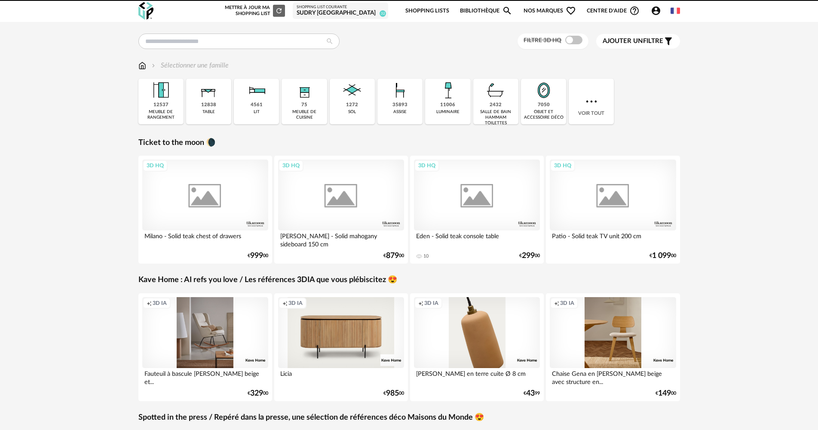  What do you see at coordinates (268, 280) in the screenshot?
I see `a: Kave Home : AI refs you love / Les références 3DIA que vous plébiscitez 😍` at bounding box center [268, 280].